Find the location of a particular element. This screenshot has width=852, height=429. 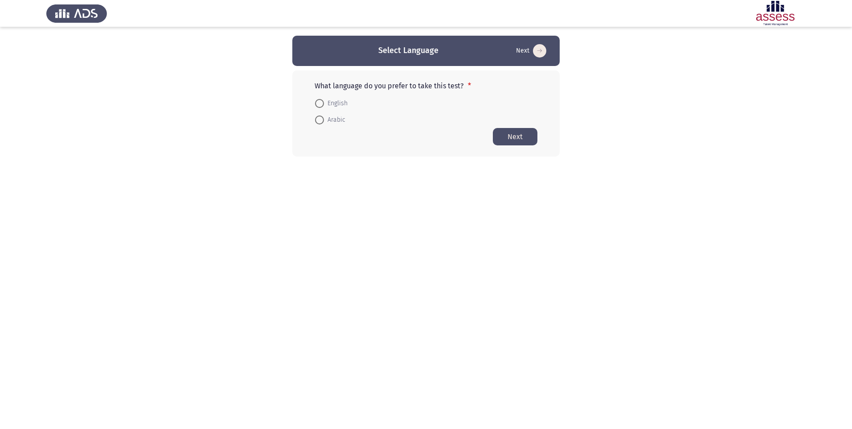

img: Assessment logo of Development Assessment R1 (EN/AR) is located at coordinates (776, 13).